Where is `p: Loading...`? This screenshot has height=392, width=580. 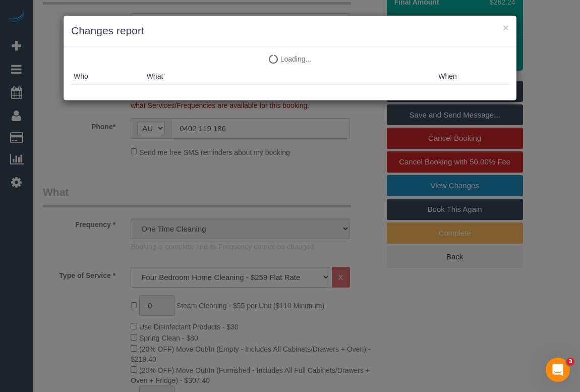
p: Loading... is located at coordinates (290, 59).